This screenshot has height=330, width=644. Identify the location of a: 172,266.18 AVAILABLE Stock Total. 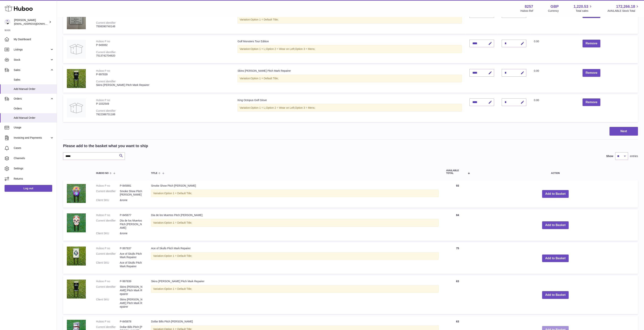
(623, 8).